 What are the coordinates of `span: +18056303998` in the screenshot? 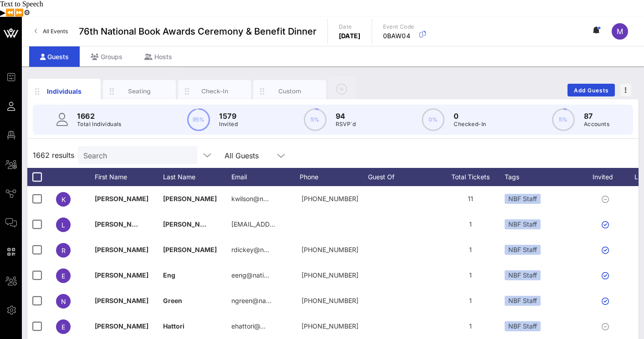 It's located at (330, 300).